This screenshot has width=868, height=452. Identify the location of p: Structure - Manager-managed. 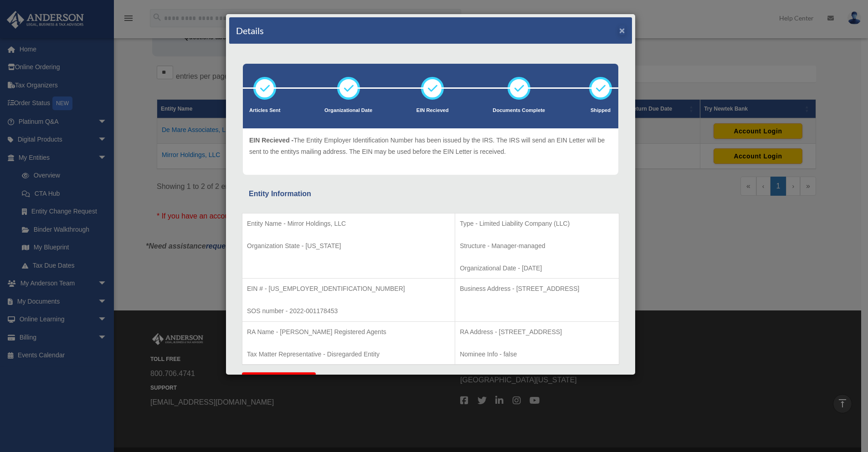
(537, 246).